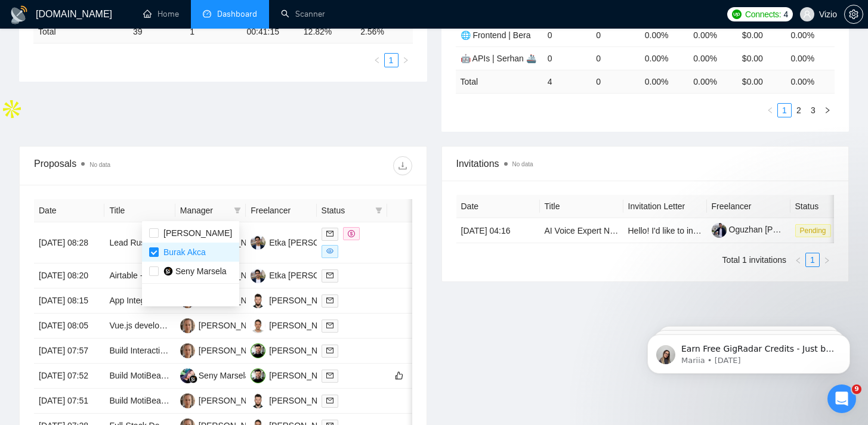 The image size is (868, 425). Describe the element at coordinates (762, 81) in the screenshot. I see `td: $ 0.00` at that location.